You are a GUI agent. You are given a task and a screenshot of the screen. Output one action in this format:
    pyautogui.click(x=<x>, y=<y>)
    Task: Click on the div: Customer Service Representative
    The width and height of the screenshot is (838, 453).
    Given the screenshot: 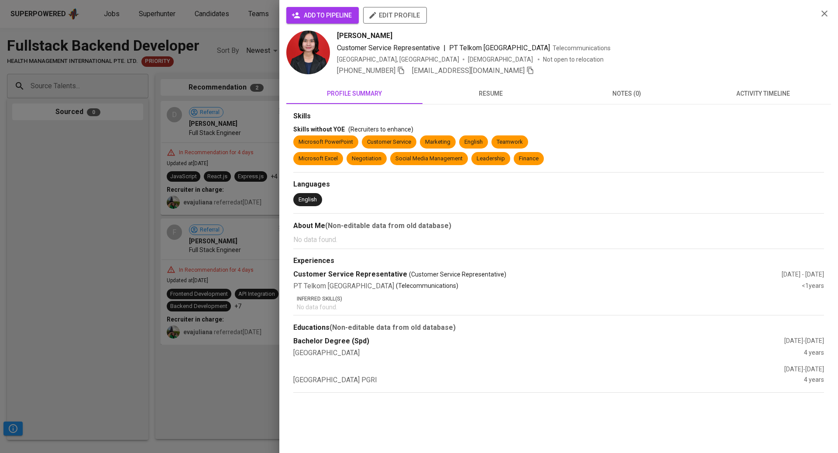 What is the action you would take?
    pyautogui.click(x=537, y=274)
    